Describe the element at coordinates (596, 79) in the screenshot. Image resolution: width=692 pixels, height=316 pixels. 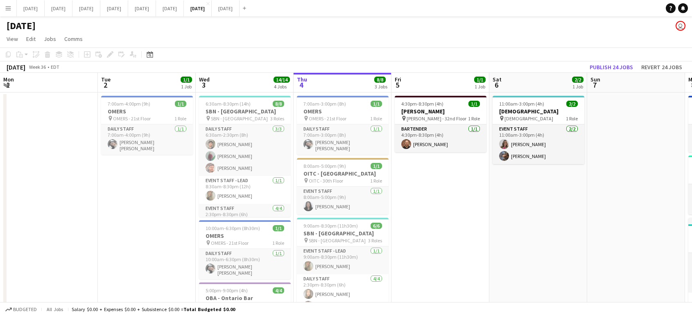
I see `span: Sun` at that location.